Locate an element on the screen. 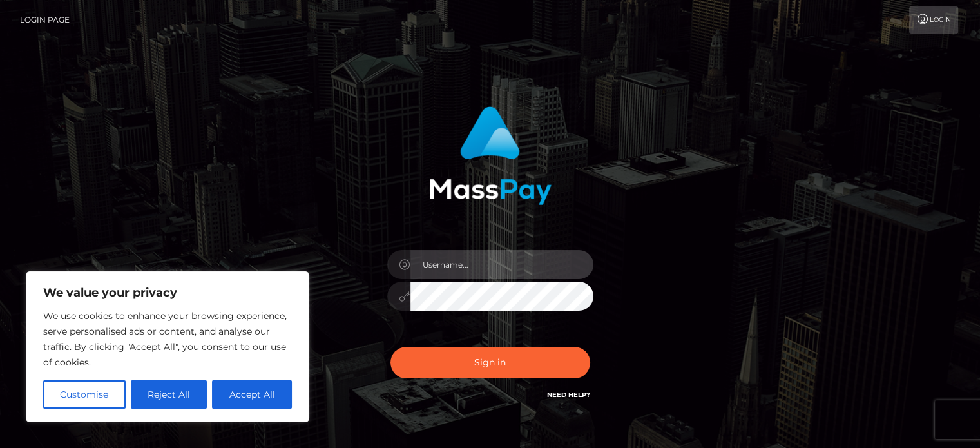 The image size is (980, 448). img: MassPay Login is located at coordinates (490, 156).